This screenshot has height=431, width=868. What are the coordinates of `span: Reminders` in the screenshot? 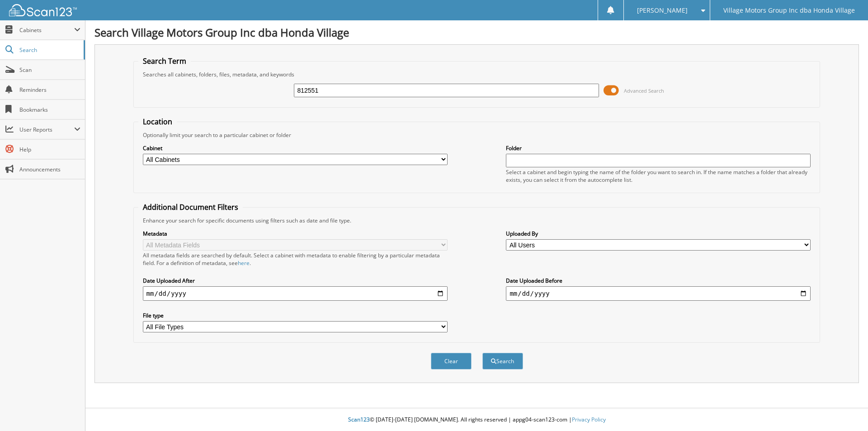 It's located at (50, 90).